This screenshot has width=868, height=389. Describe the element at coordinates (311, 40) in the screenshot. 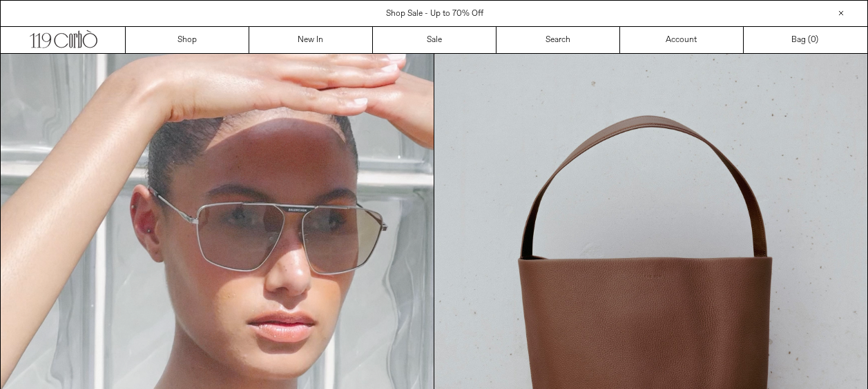

I see `a: New In` at that location.